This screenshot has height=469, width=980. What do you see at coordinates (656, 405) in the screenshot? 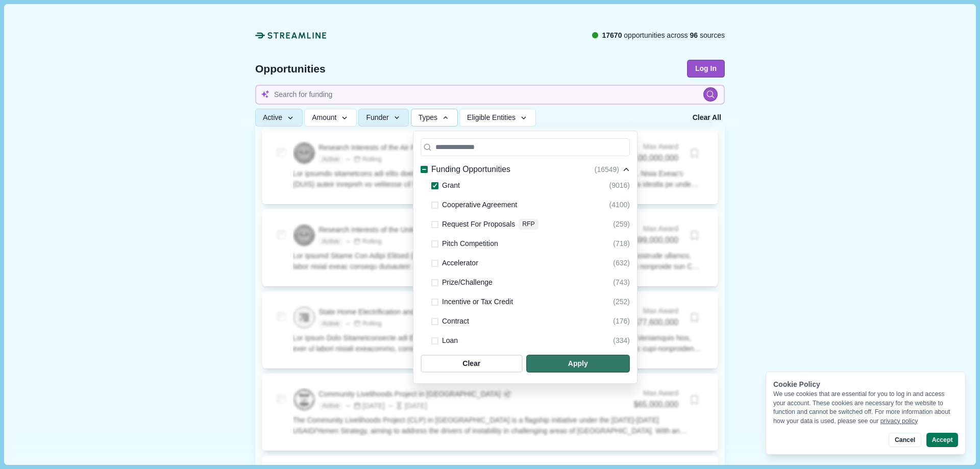
I see `div: $65,000,000` at bounding box center [656, 405].